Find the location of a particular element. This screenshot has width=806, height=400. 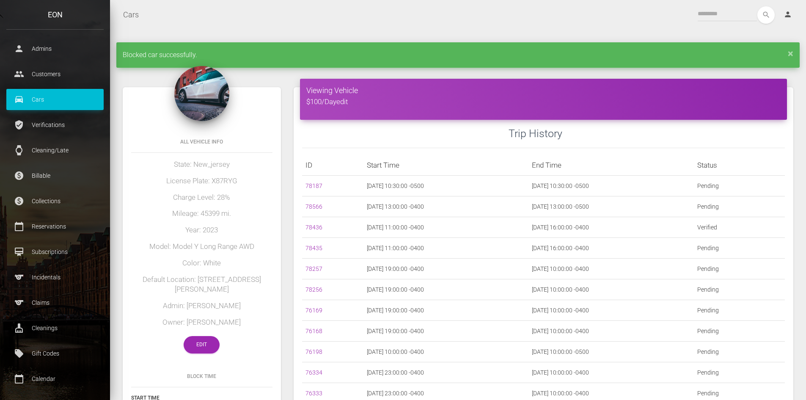

p: Cars is located at coordinates (55, 99).